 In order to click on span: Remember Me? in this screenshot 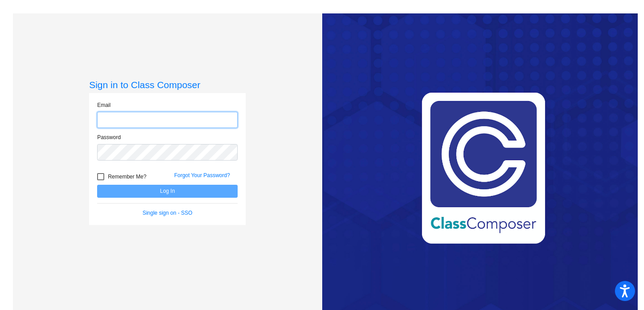, I will do `click(127, 177)`.